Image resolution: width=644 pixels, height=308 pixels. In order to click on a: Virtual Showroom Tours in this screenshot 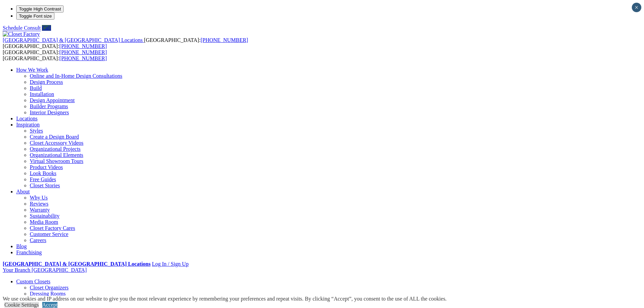, I will do `click(57, 161)`.